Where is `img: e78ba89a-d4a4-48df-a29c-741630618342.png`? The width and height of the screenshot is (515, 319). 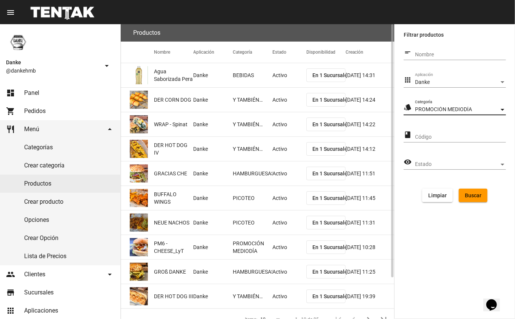 img: e78ba89a-d4a4-48df-a29c-741630618342.png is located at coordinates (139, 271).